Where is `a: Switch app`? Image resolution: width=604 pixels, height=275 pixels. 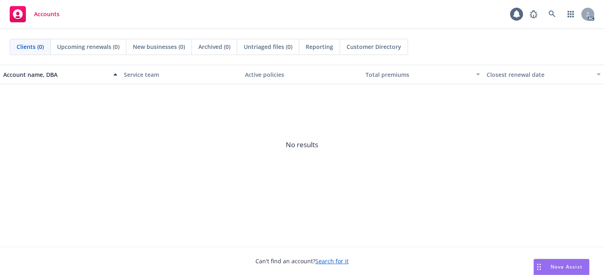 a: Switch app is located at coordinates (570, 14).